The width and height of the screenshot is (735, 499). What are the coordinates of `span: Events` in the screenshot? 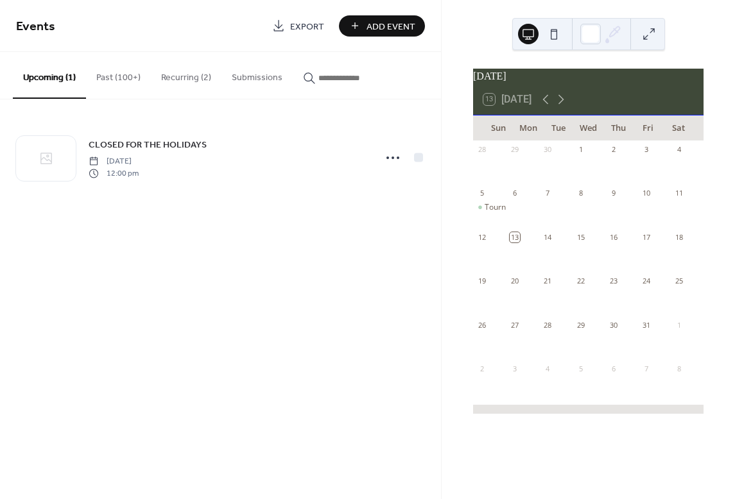 It's located at (35, 26).